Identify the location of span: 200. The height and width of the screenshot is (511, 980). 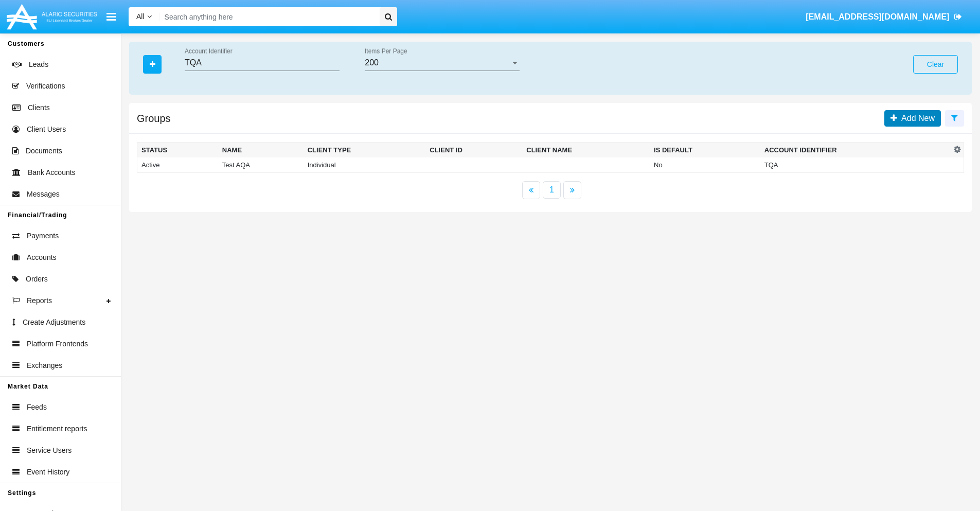
(371, 62).